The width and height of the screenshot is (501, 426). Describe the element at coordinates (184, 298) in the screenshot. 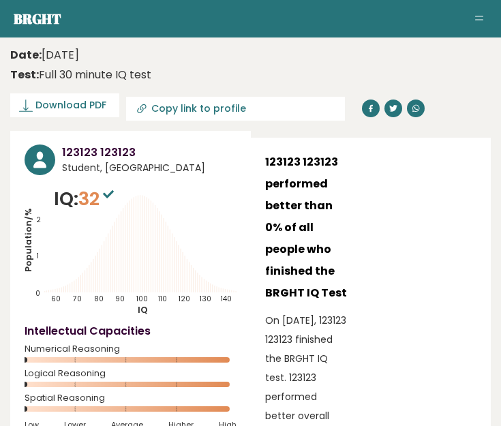

I see `tspan: 120` at that location.